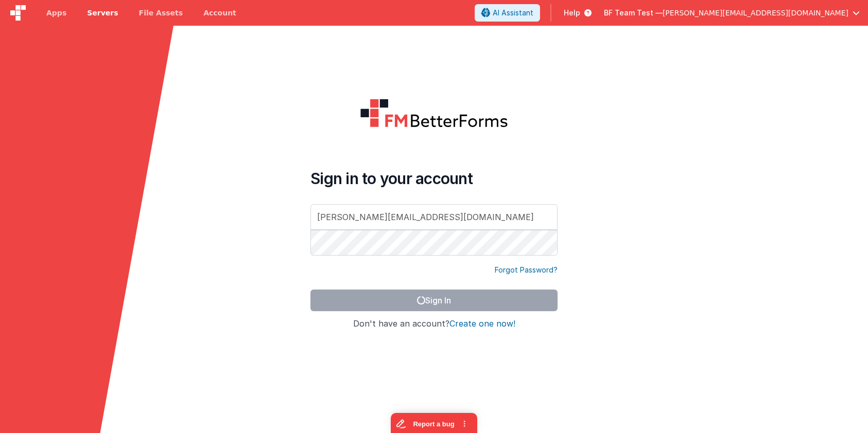 The width and height of the screenshot is (868, 433). Describe the element at coordinates (74, 11) in the screenshot. I see `span: More options` at that location.